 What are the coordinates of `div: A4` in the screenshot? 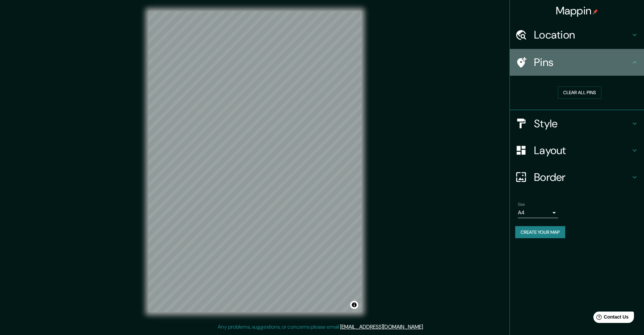 It's located at (538, 213).